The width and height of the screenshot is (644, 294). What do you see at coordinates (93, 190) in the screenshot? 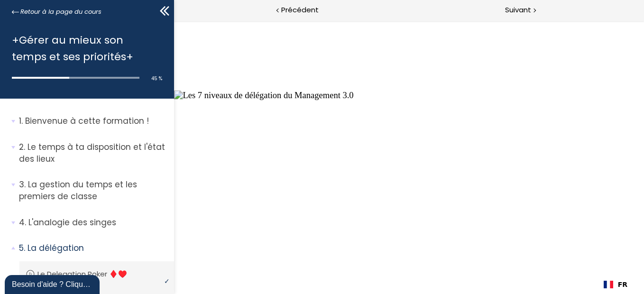
I see `p: La gestion du temps et les premiers de classe` at bounding box center [93, 190].